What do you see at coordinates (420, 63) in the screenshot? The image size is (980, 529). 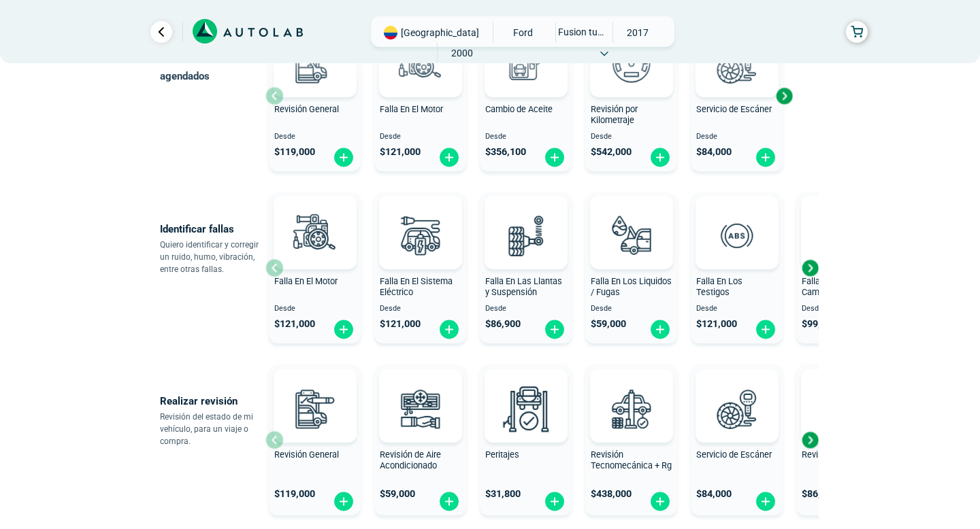 I see `img: diagnostic_engine-v3.svg` at bounding box center [420, 63].